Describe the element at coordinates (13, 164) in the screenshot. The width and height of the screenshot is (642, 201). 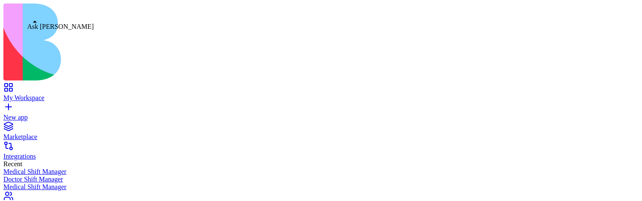
I see `span: Recent` at that location.